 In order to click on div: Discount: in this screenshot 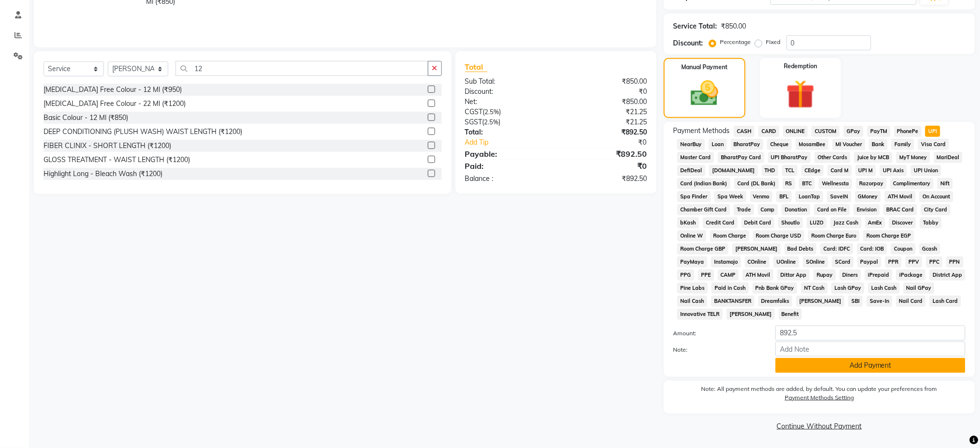, I will do `click(688, 43)`.